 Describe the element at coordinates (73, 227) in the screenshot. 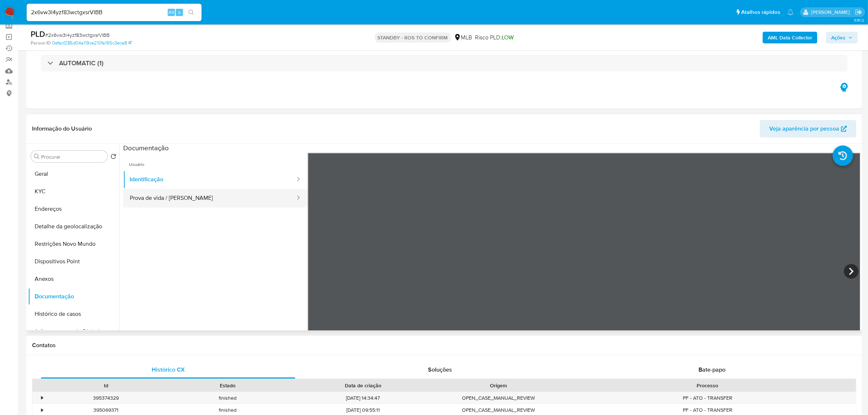

I see `button: Detalhe da geolocalização` at that location.